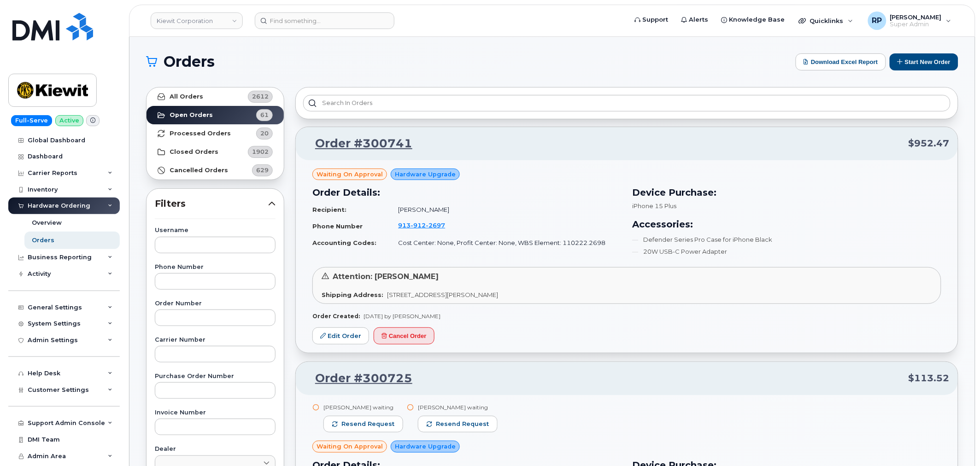 The width and height of the screenshot is (980, 466). I want to click on strong: Shipping Address:, so click(352, 295).